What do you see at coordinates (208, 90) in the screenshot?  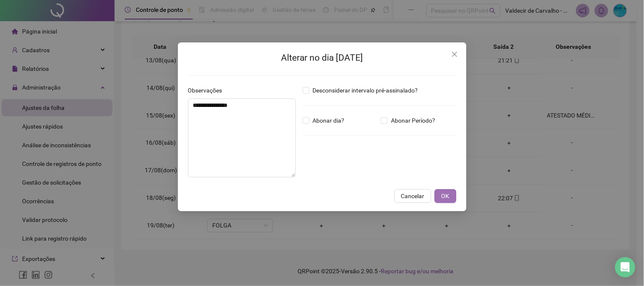 I see `label: Observações` at bounding box center [208, 90].